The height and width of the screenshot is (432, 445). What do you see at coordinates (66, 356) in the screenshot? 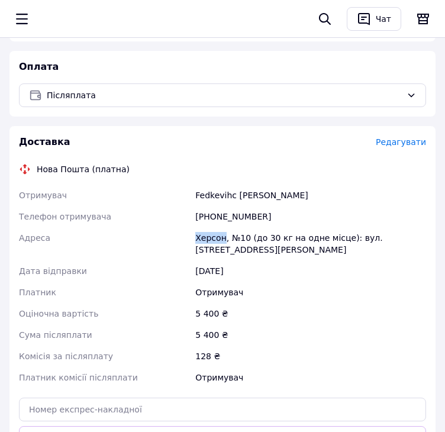
I see `span: Комісія за післяплату` at bounding box center [66, 356].